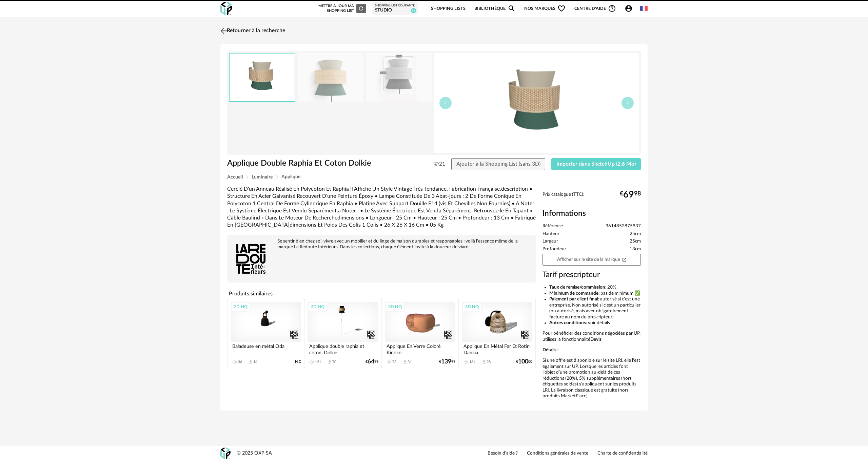 The height and width of the screenshot is (461, 868). What do you see at coordinates (361, 8) in the screenshot?
I see `span: Refresh icon` at bounding box center [361, 8].